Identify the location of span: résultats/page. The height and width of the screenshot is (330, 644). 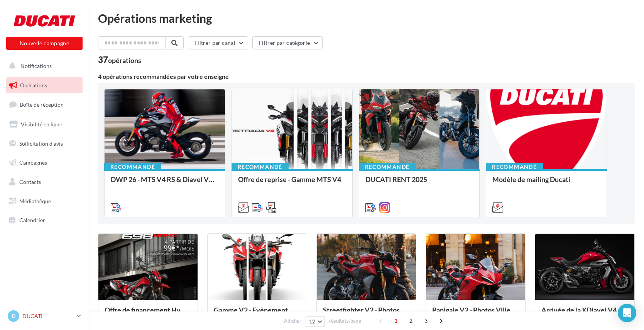
(345, 320).